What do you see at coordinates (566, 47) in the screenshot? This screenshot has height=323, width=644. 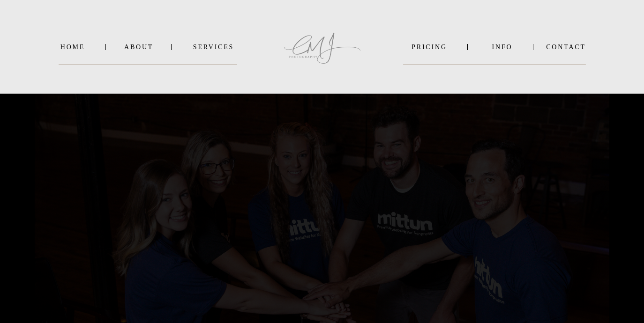 I see `a: Contact` at bounding box center [566, 47].